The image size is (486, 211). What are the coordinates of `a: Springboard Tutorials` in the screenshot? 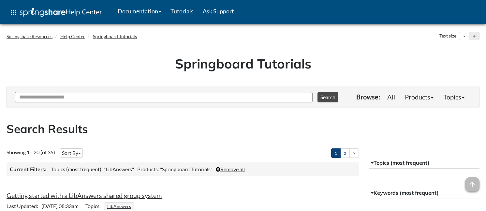 It's located at (115, 36).